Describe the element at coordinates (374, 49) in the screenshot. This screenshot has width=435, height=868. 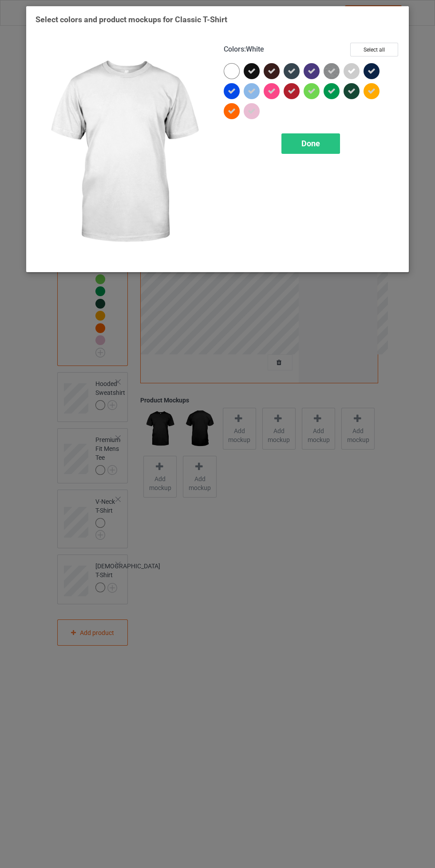
I see `button: Select all` at that location.